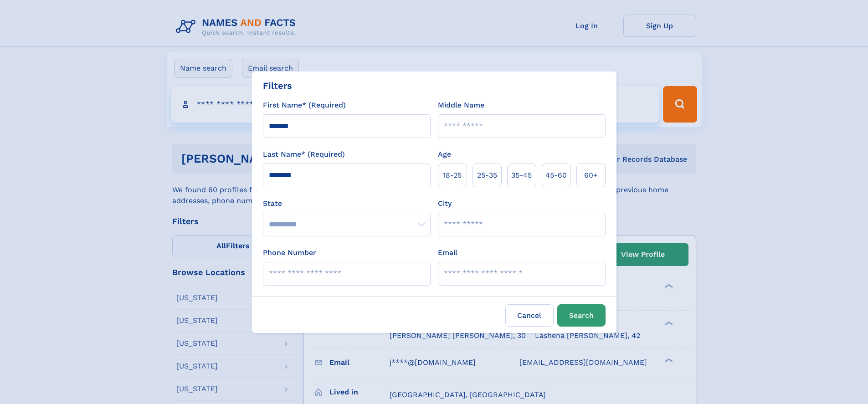 The image size is (868, 404). I want to click on span: 35‑45, so click(521, 176).